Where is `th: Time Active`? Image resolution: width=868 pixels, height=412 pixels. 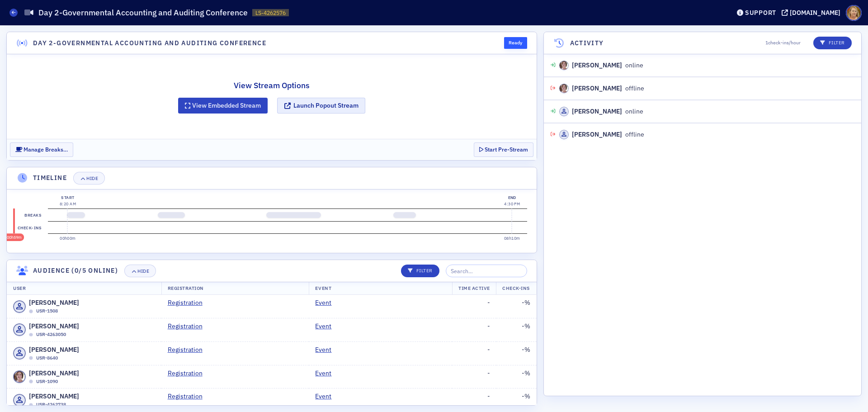 th: Time Active is located at coordinates (475, 289).